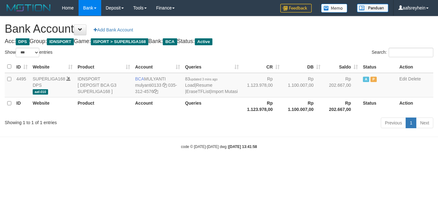 The width and height of the screenshot is (438, 203). I want to click on a: Copy 0353124576 to clipboard, so click(156, 91).